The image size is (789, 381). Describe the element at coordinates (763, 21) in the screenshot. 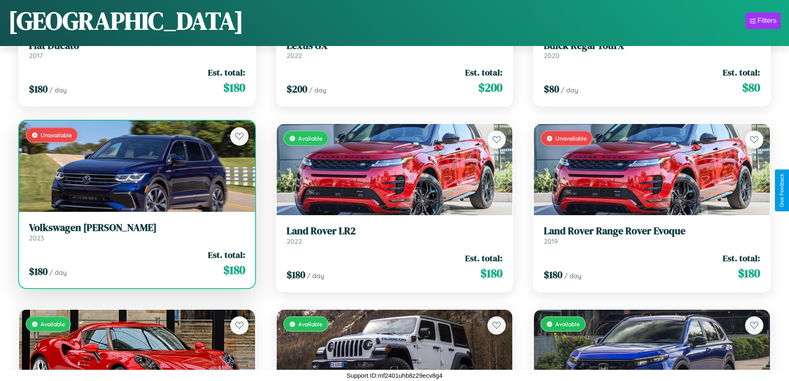

I see `button: Filters` at that location.